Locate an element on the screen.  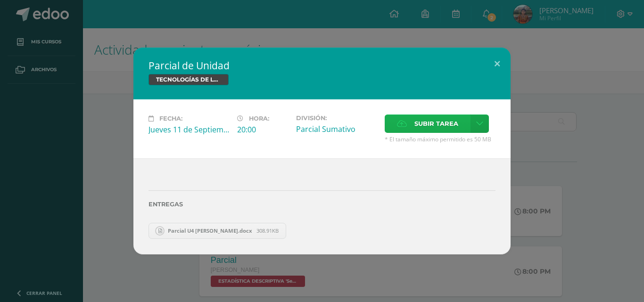
h2: Parcial de Unidad is located at coordinates (322, 65).